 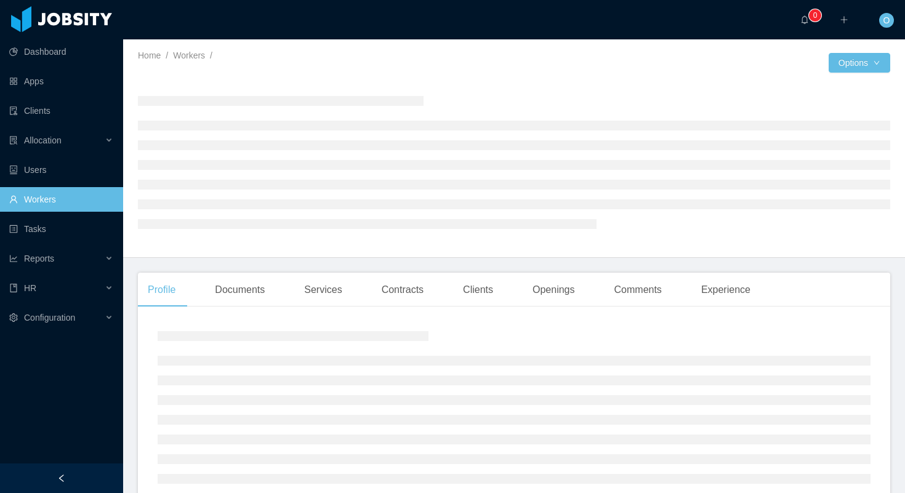 I want to click on div: Comments, so click(x=638, y=290).